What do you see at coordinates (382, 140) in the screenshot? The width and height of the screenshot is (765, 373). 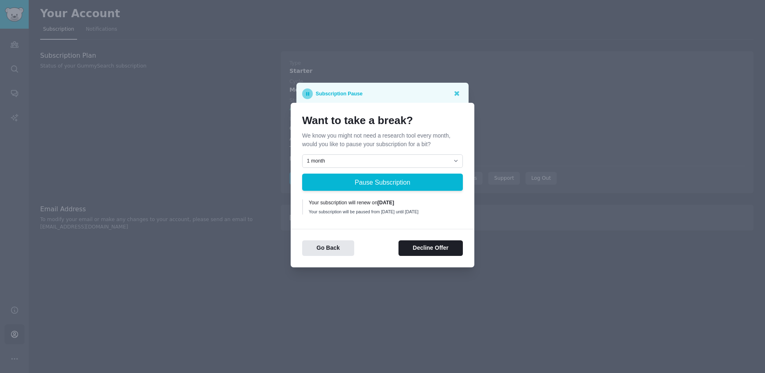 I see `p: We know you might not need a research tool every month, would you like to pause your subscription...` at bounding box center [382, 140].